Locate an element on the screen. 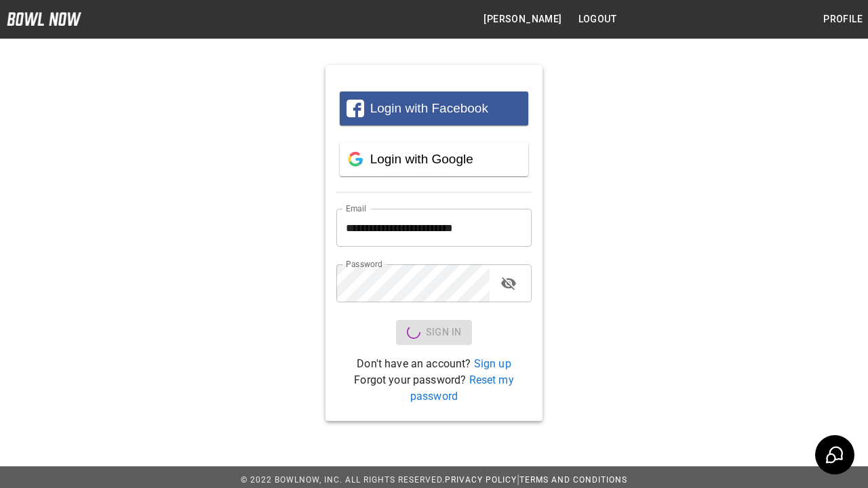 Image resolution: width=868 pixels, height=488 pixels. span: Login with Google is located at coordinates (422, 159).